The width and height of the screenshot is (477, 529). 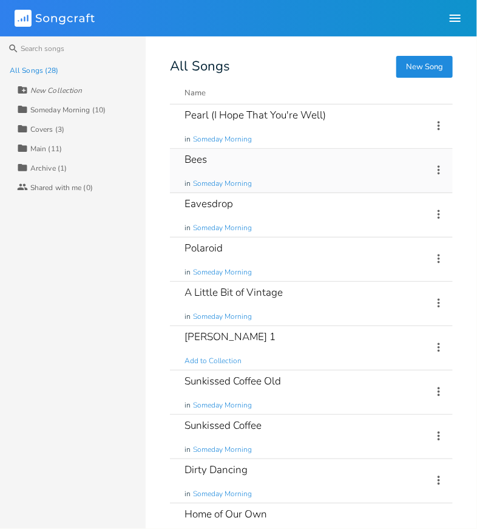 I want to click on button: New Song, so click(x=424, y=67).